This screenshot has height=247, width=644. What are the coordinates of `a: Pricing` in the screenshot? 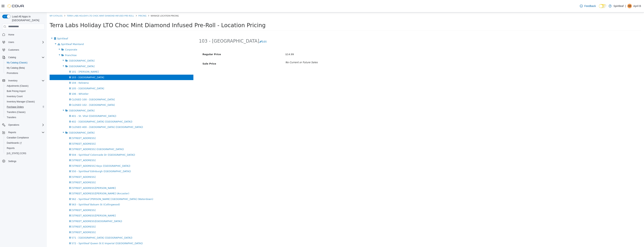 It's located at (96, 3).